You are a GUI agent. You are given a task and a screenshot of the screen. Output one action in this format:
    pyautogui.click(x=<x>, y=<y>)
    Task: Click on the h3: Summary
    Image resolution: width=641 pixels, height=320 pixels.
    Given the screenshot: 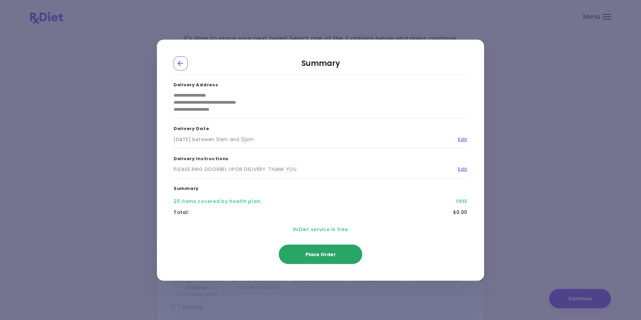 What is the action you would take?
    pyautogui.click(x=321, y=187)
    